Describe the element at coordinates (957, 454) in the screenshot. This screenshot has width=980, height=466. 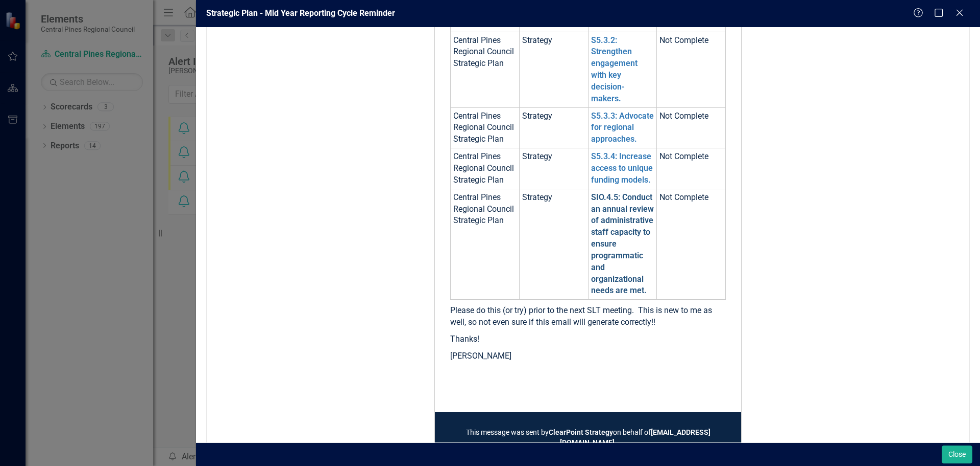
I see `button: Close` at that location.